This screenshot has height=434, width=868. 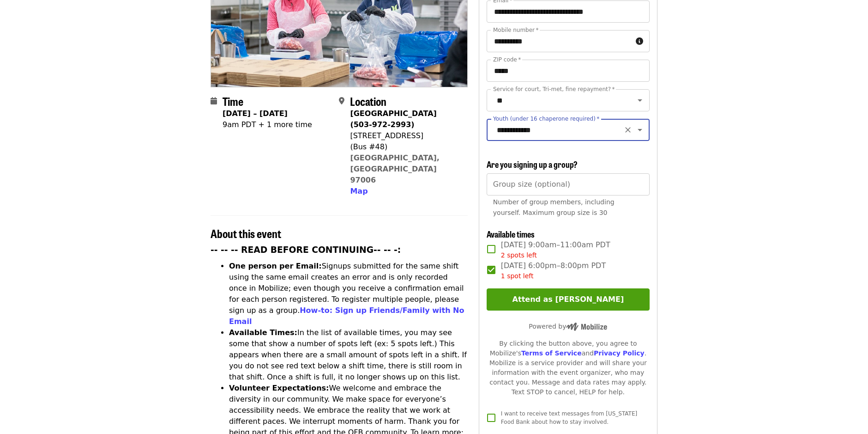 What do you see at coordinates (368, 101) in the screenshot?
I see `span: Location` at bounding box center [368, 101].